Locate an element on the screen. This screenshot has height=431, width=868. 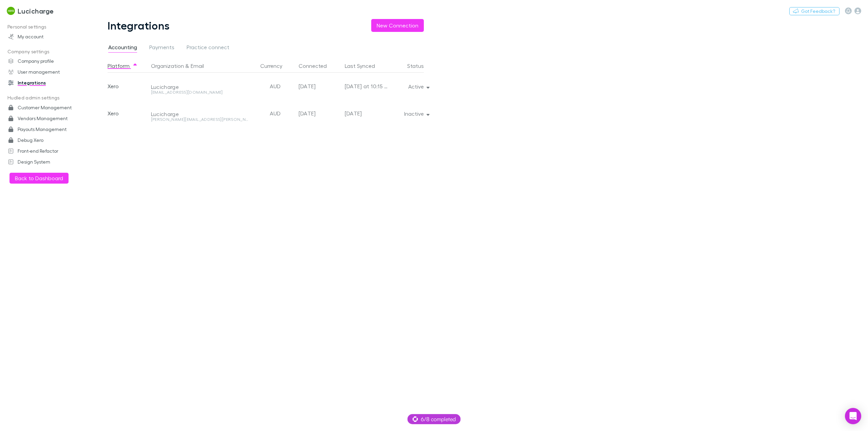
button: Email is located at coordinates (197, 66).